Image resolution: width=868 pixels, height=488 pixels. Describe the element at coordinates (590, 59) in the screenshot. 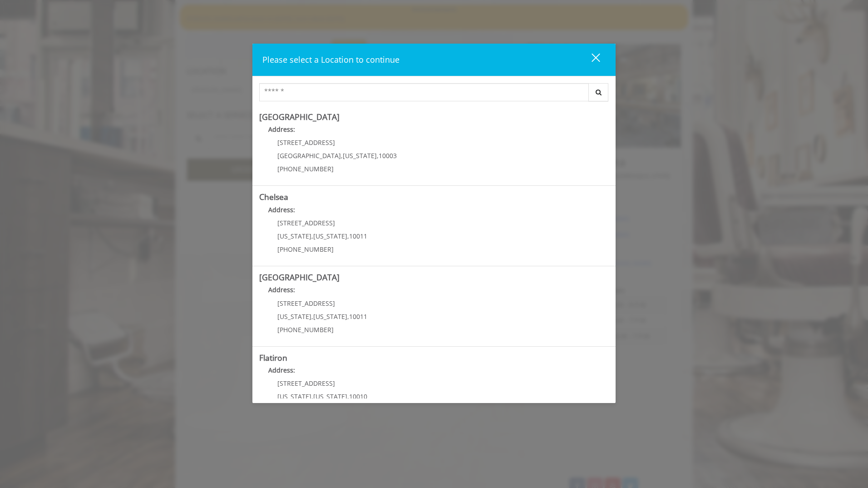

I see `button: close dialog` at that location.